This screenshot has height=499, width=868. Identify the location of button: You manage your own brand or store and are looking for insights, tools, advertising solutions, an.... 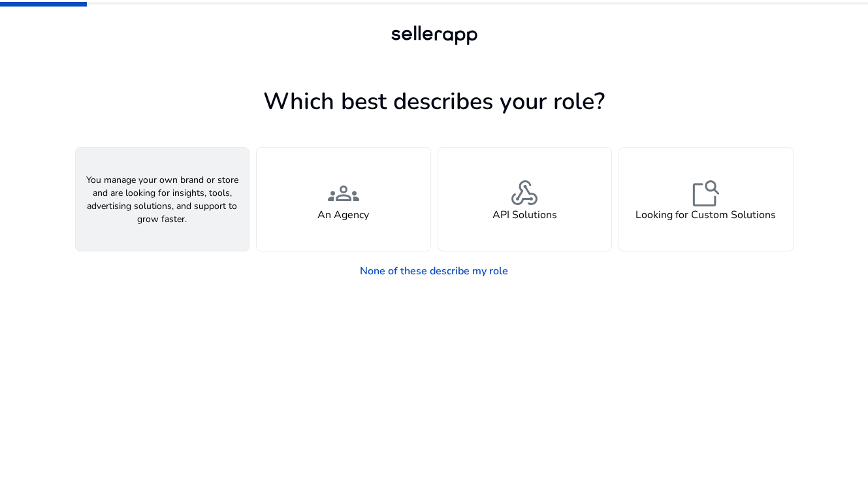
(163, 199).